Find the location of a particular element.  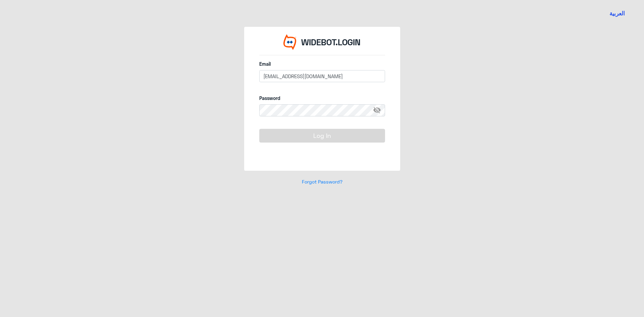

a: Forgot Password? is located at coordinates (322, 182).